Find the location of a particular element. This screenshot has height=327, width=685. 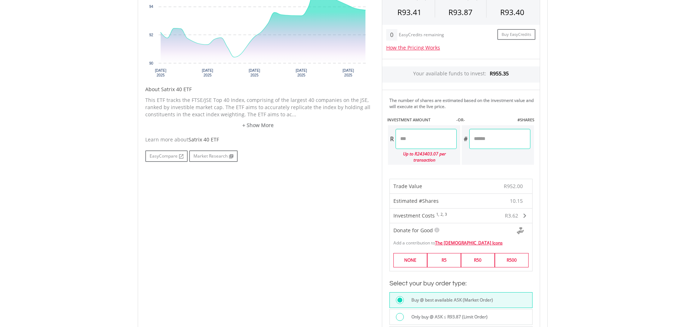

div: R is located at coordinates (391, 139).